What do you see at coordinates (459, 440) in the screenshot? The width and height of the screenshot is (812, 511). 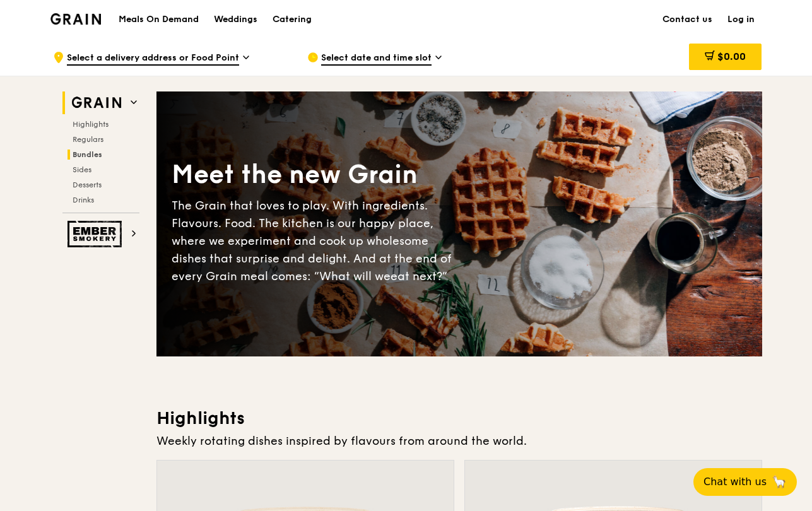 I see `div: Weekly rotating dishes inspired by flavours from around the world.` at bounding box center [459, 440].